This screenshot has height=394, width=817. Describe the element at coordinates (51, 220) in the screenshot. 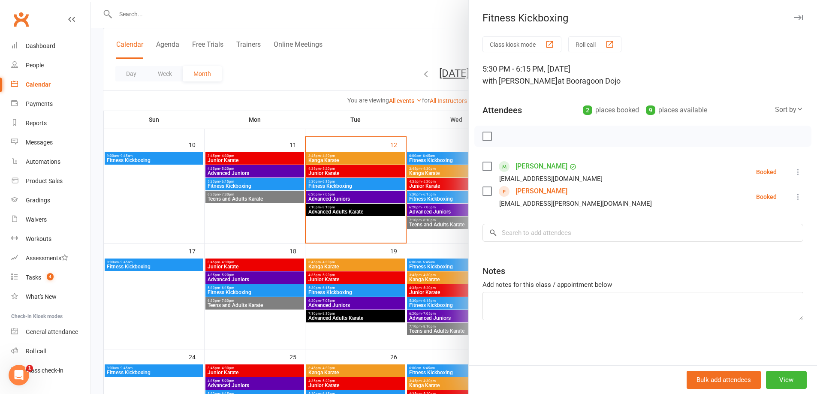

I see `a: Waivers` at that location.